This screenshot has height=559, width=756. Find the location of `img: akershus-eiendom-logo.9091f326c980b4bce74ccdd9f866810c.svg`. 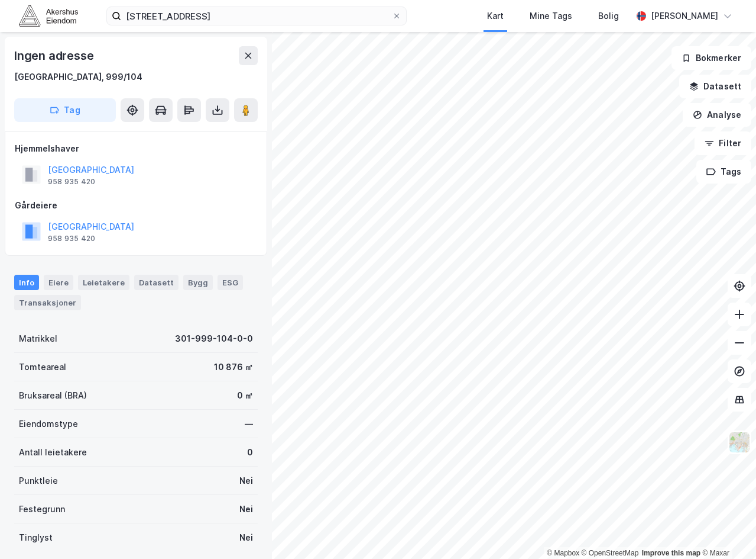

img: akershus-eiendom-logo.9091f326c980b4bce74ccdd9f866810c.svg is located at coordinates (48, 15).